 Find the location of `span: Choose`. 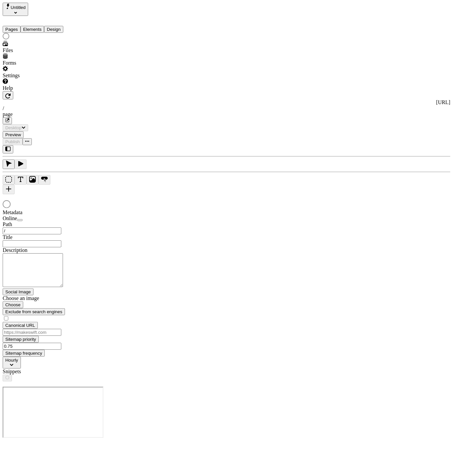

span: Choose is located at coordinates (13, 305).